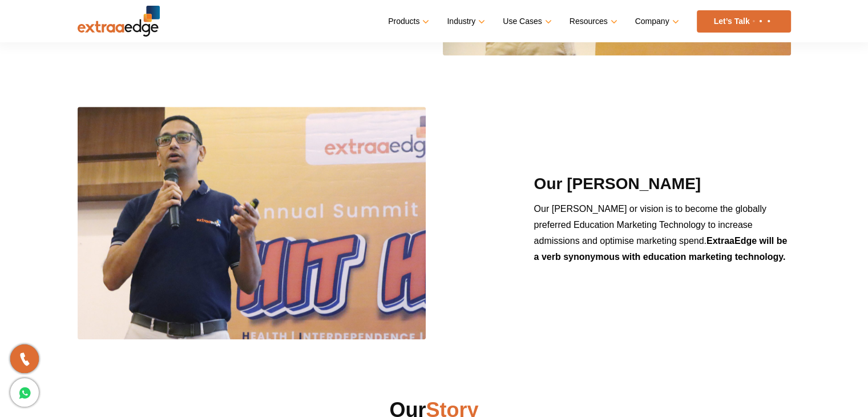  What do you see at coordinates (464, 21) in the screenshot?
I see `a: Industry` at bounding box center [464, 21].